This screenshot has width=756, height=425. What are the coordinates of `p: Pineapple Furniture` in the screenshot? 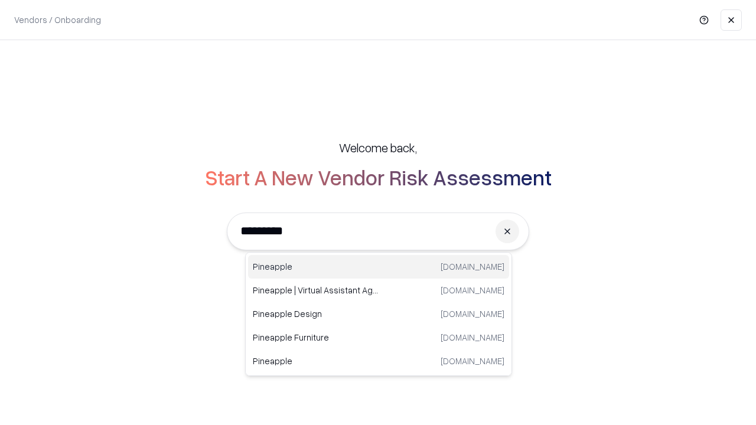 It's located at (315, 337).